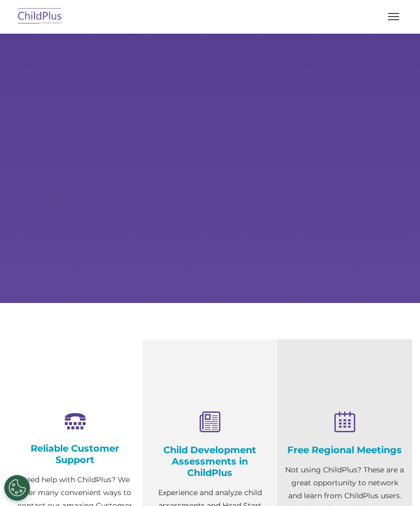  I want to click on h4: Free Regional Meetings, so click(344, 450).